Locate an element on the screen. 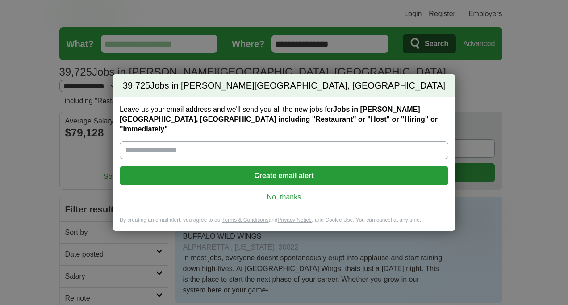  div: By creating an email alert, you agree to our and , and Cookie Use. You can cancel at any time. is located at coordinates (284, 223).